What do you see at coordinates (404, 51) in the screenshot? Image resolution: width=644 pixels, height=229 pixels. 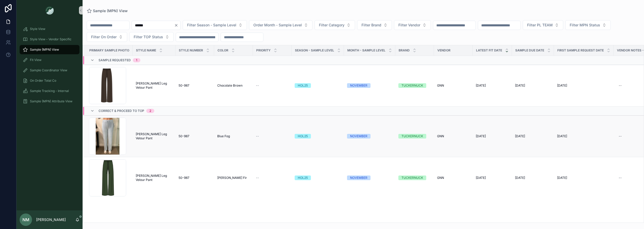 I see `span: Brand` at bounding box center [404, 51].